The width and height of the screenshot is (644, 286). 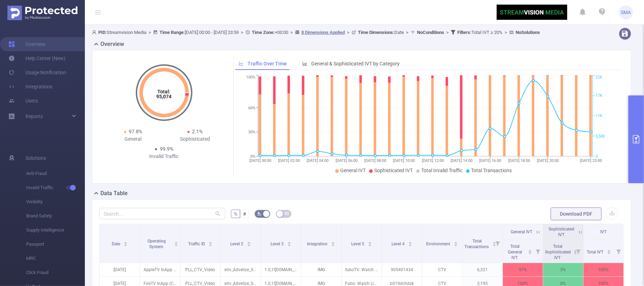 What do you see at coordinates (112, 44) in the screenshot?
I see `h2: Overview` at bounding box center [112, 44].